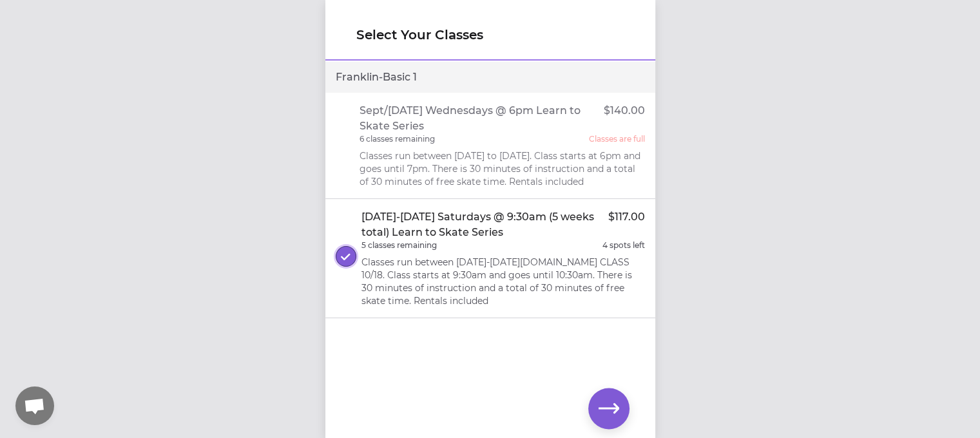 The width and height of the screenshot is (980, 438). What do you see at coordinates (490, 77) in the screenshot?
I see `div: Franklin - Basic 1` at bounding box center [490, 77].